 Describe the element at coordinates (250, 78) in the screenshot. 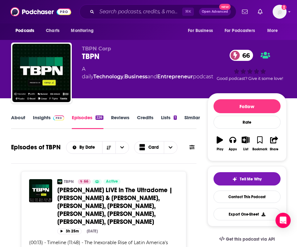

I see `span: Good podcast? Give it some love!` at that location.